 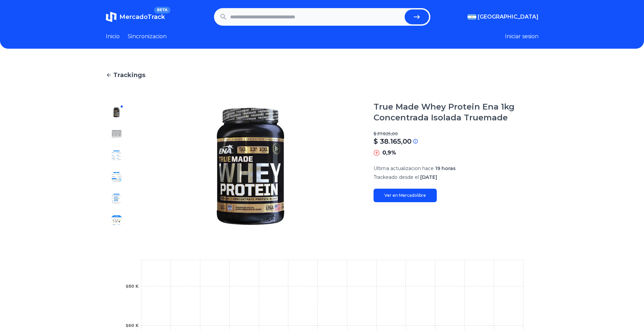 I want to click on a: MercadoTrackBETA, so click(x=135, y=17).